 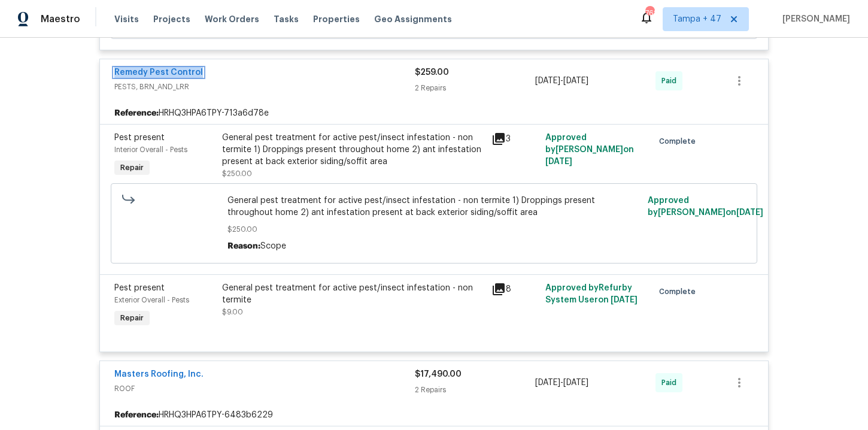 I want to click on div: HRHQ3HPA6TPY-713a6d78e, so click(x=434, y=113).